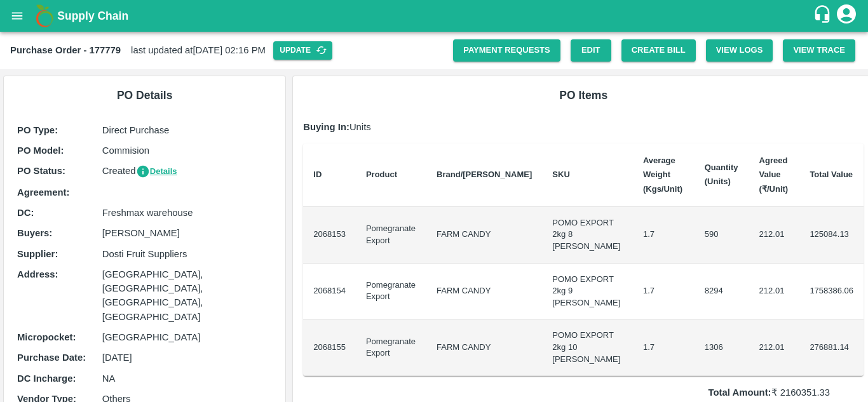  What do you see at coordinates (26, 213) in the screenshot?
I see `b: DC :` at bounding box center [26, 213].